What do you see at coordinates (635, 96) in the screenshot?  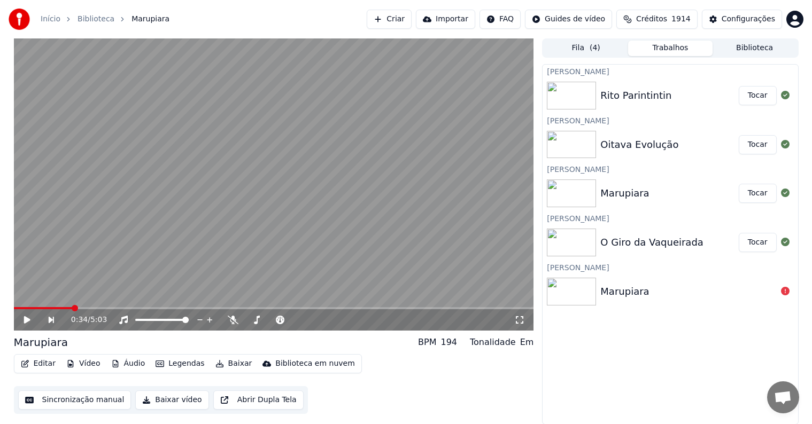 I see `div: Rito Parintintin` at bounding box center [635, 96].